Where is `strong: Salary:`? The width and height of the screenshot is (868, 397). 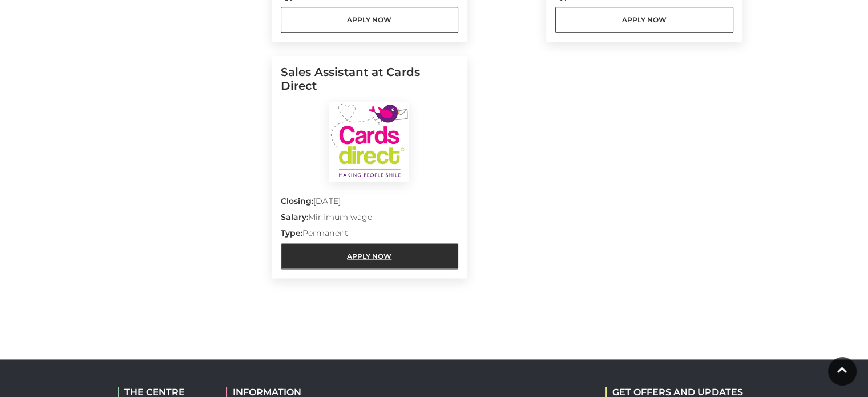 strong: Salary: is located at coordinates (295, 217).